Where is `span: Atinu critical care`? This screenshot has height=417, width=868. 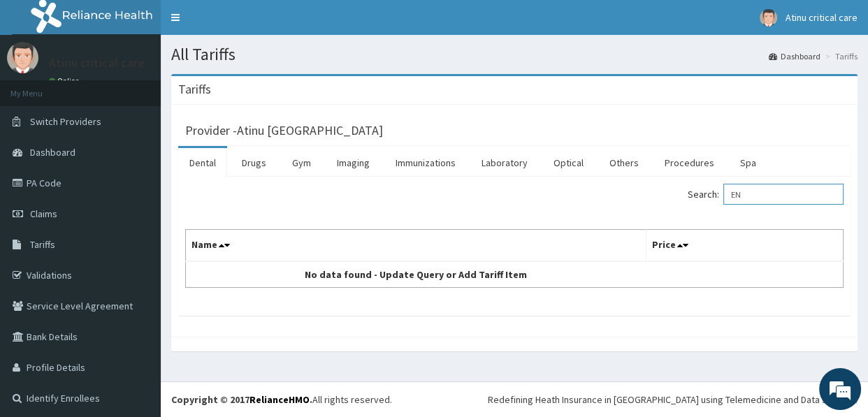
span: Atinu critical care is located at coordinates (821, 17).